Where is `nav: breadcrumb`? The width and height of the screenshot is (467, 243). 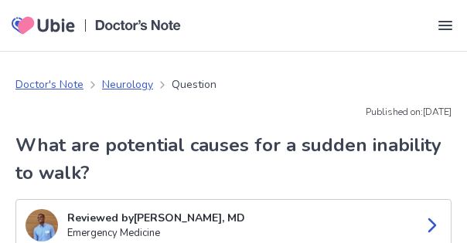
nav: breadcrumb is located at coordinates (116, 84).